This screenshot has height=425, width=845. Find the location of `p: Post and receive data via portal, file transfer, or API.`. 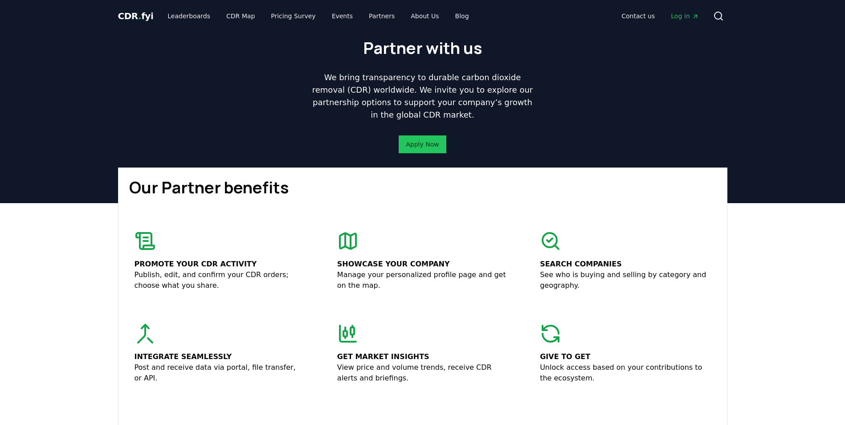

p: Post and receive data via portal, file transfer, or API. is located at coordinates (219, 373).